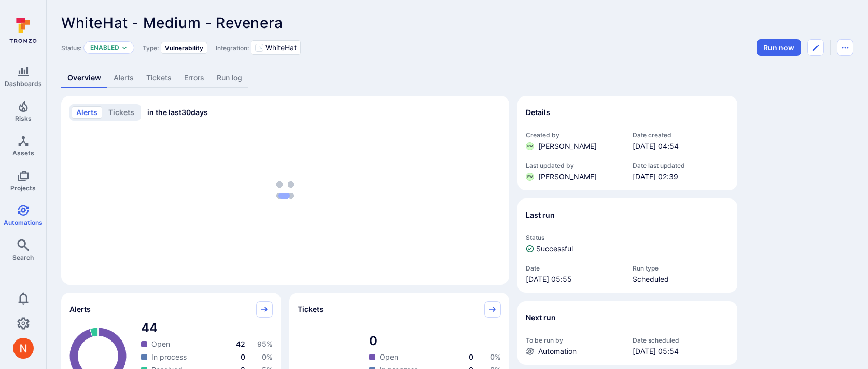 The width and height of the screenshot is (868, 369). Describe the element at coordinates (574, 134) in the screenshot. I see `span: Created by` at that location.